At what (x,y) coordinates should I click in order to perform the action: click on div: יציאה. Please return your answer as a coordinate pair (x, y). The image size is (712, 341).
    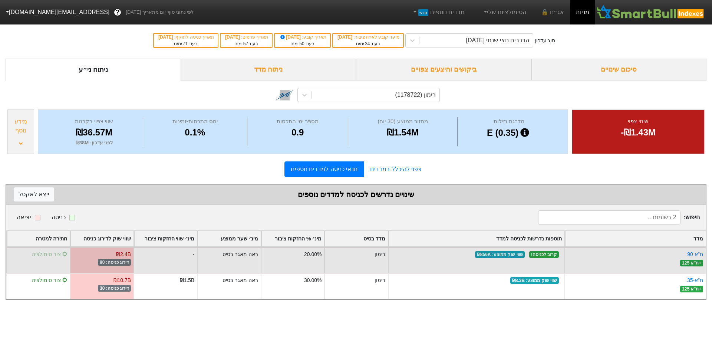
    Looking at the image, I should click on (24, 217).